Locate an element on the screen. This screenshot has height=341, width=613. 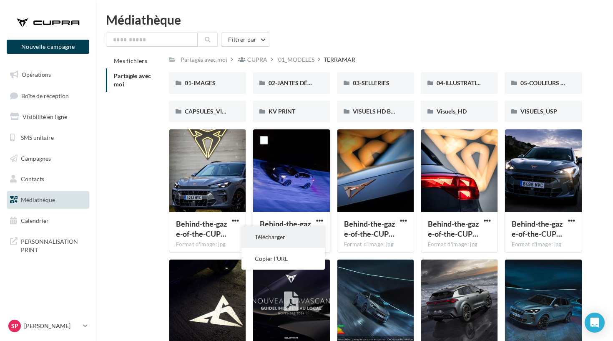
span: Médiathèque is located at coordinates (38, 199).